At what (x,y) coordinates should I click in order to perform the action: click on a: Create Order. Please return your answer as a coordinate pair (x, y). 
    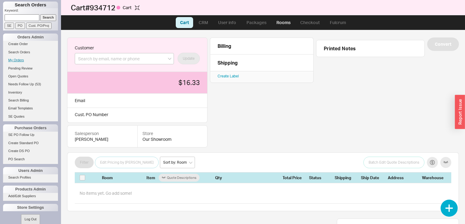
    Looking at the image, I should click on (31, 44).